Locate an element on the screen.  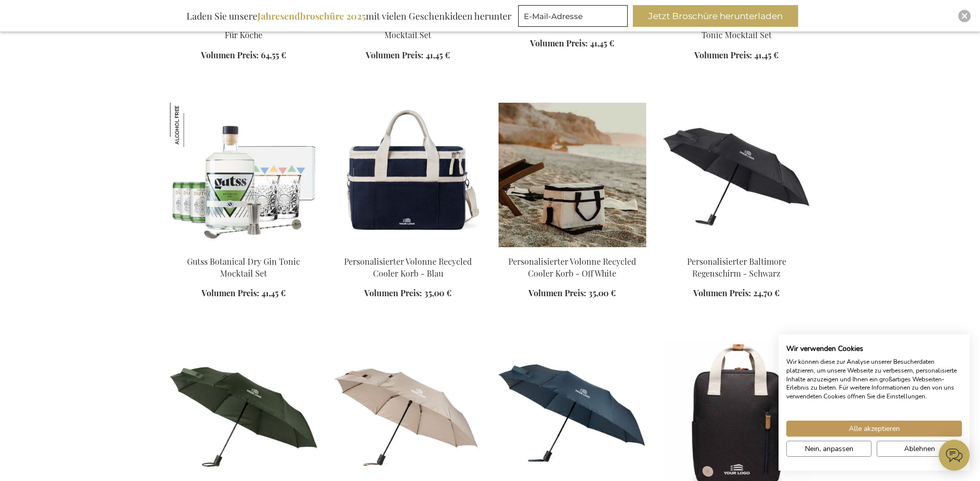
button: Jetzt Broschüre herunterladen is located at coordinates (716, 16).